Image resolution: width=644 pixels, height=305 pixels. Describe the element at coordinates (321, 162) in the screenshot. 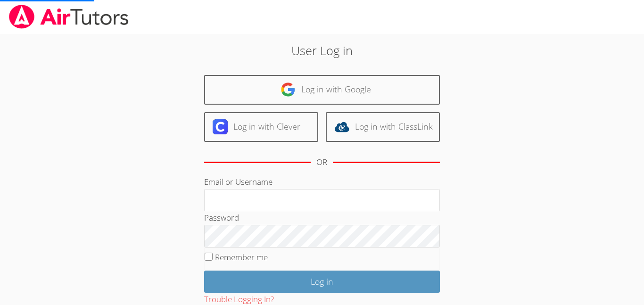

I see `div: OR` at that location.